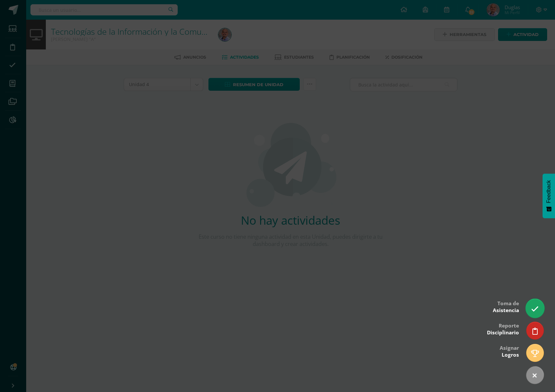 The width and height of the screenshot is (555, 392). What do you see at coordinates (549, 196) in the screenshot?
I see `button: Feedback - Mostrar encuesta` at bounding box center [549, 196].